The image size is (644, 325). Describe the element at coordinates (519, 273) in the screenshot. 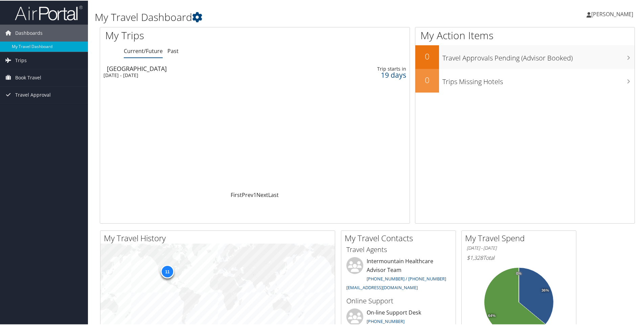

I see `tspan: 0%` at that location.